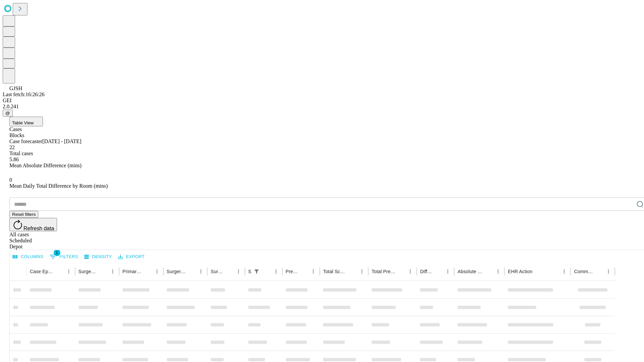 This screenshot has width=644, height=362. Describe the element at coordinates (59, 186) in the screenshot. I see `span: Mean Daily Total Difference by Room (mins)` at that location.